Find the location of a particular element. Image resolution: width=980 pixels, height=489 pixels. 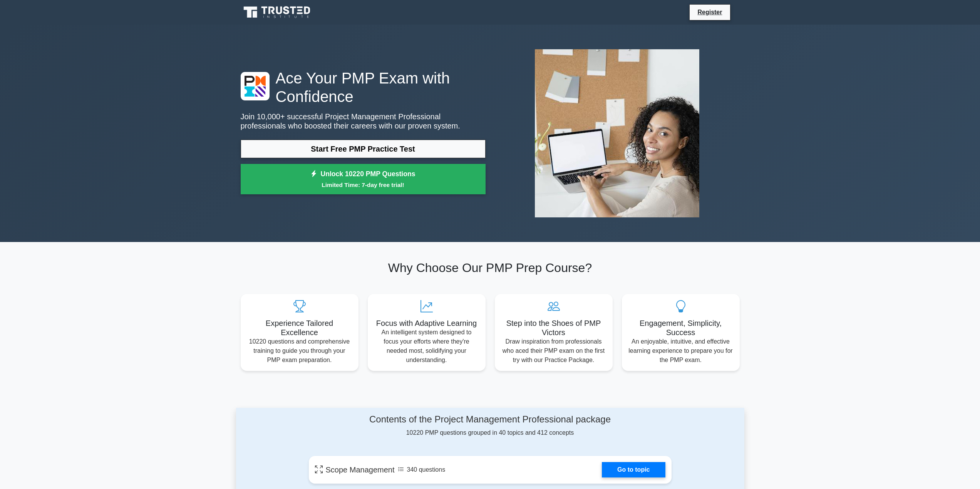

h5: Step into the Shoes of PMP Victors is located at coordinates (553, 328).